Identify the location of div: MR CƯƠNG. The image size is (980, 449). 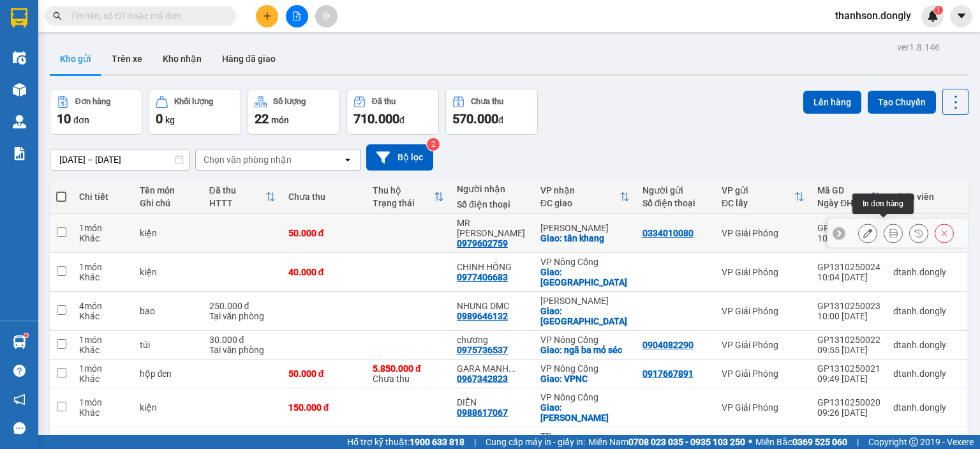
(492, 228).